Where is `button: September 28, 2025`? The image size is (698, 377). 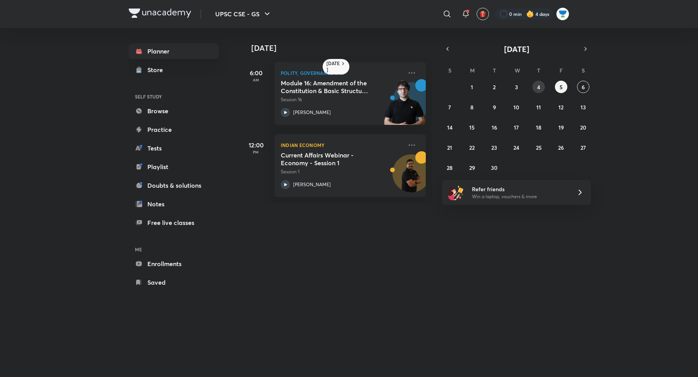 button: September 28, 2025 is located at coordinates (450, 168).